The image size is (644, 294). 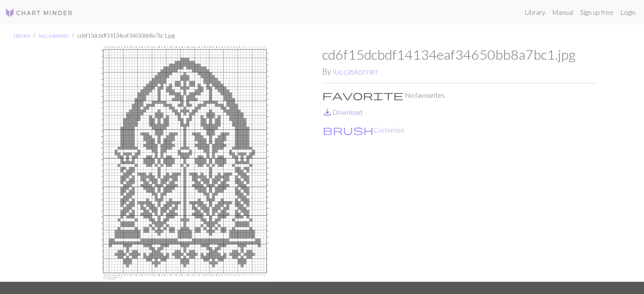 What do you see at coordinates (121, 36) in the screenshot?
I see `li: cd6f15dcbdf14134eaf34650bb8a7bc1.jpg` at bounding box center [121, 36].